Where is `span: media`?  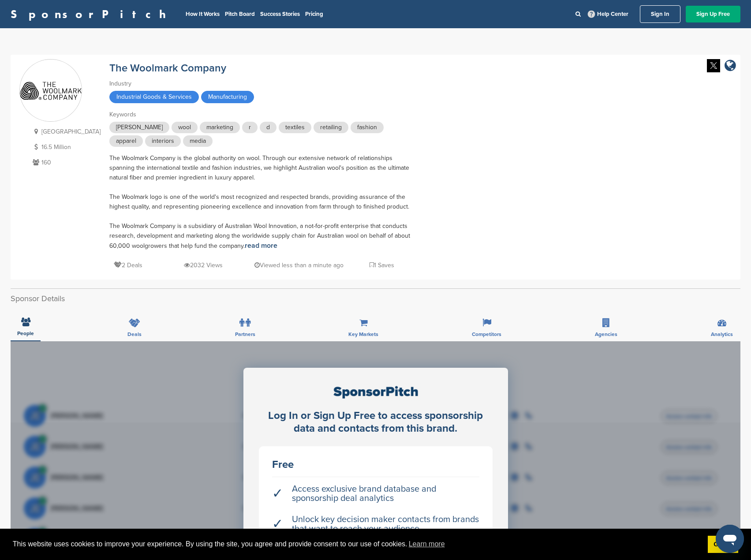
span: media is located at coordinates (197, 141).